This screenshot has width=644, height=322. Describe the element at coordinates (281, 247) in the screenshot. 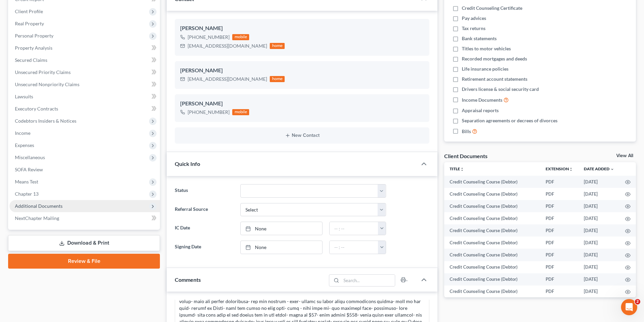

I see `a: None` at that location.